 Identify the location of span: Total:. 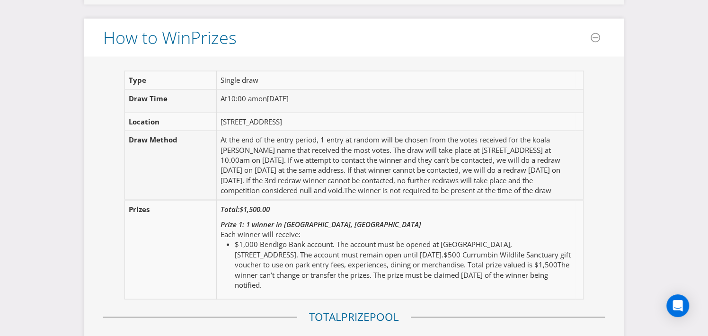
(230, 209).